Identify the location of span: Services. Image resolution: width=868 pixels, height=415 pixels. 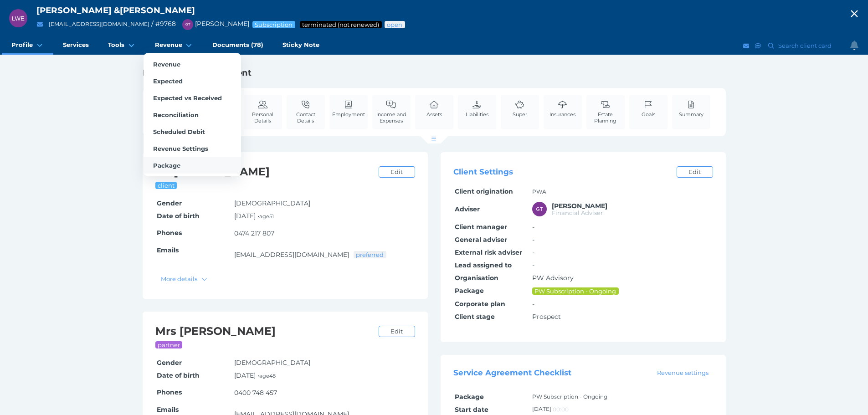
(75, 45).